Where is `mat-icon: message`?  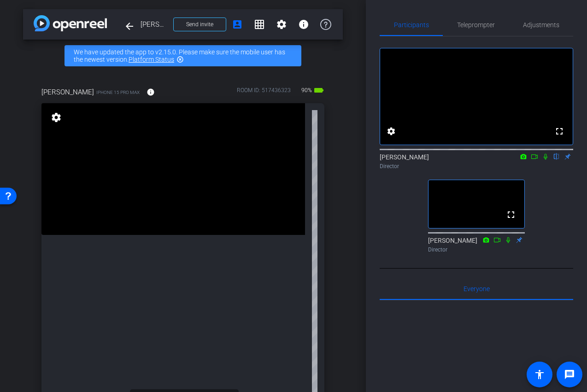
mat-icon: message is located at coordinates (570, 375).